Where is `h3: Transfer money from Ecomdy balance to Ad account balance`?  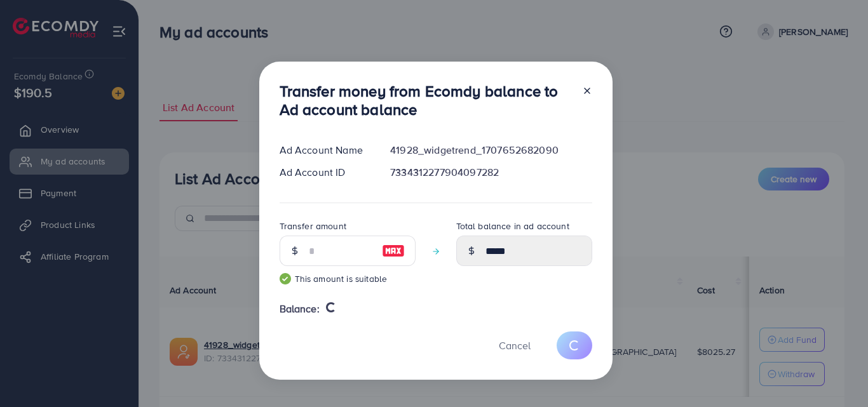
h3: Transfer money from Ecomdy balance to Ad account balance is located at coordinates (425, 100).